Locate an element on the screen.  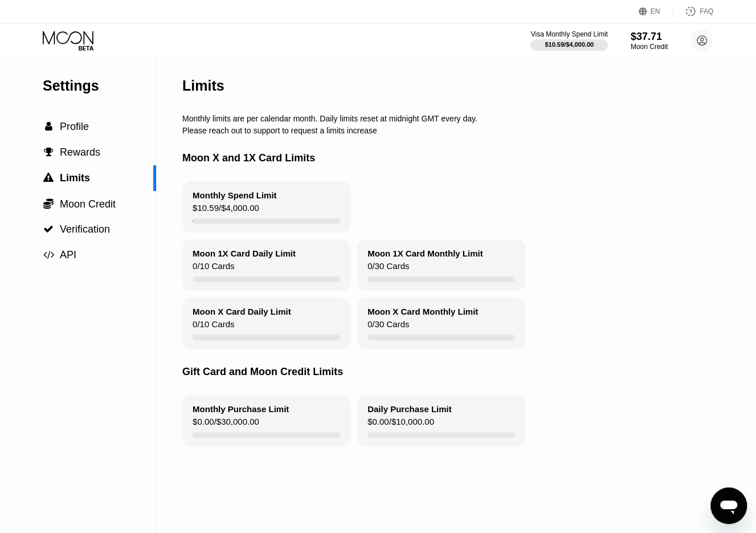
div: Moon Credit is located at coordinates (649, 47).